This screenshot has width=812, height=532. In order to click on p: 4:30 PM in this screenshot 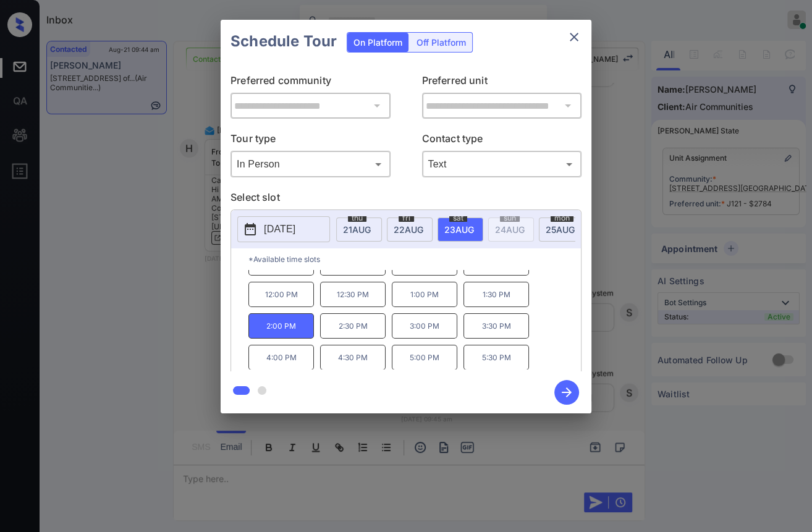, I will do `click(353, 357)`.